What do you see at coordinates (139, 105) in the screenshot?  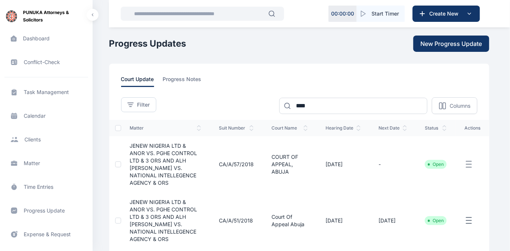 I see `button: Filter` at bounding box center [139, 105].